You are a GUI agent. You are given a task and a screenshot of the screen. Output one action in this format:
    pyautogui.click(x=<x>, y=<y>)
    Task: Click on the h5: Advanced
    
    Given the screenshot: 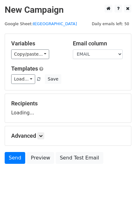 What is the action you would take?
    pyautogui.click(x=68, y=136)
    